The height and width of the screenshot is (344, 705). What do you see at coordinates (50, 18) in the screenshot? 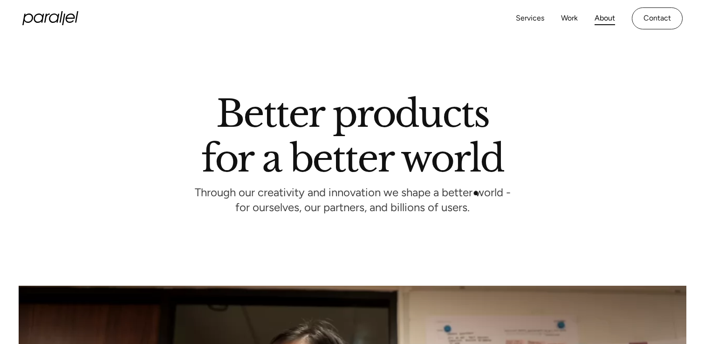
I see `a: home` at bounding box center [50, 18].